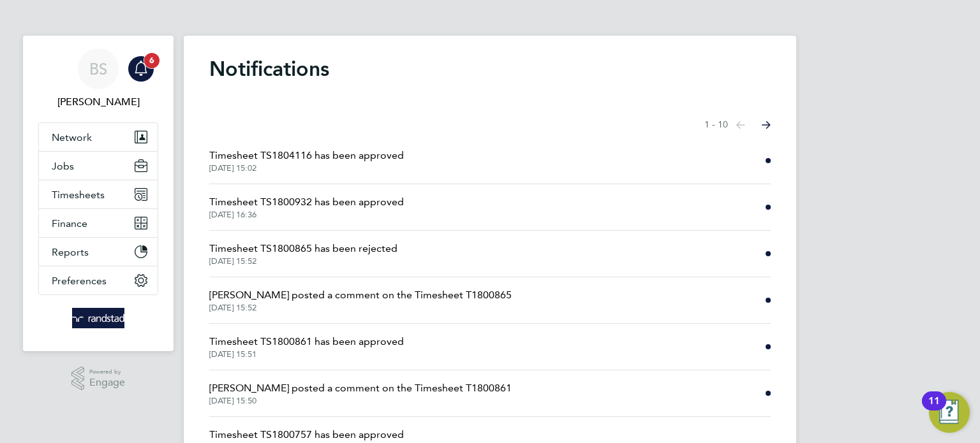  I want to click on img: randstad-logo-retina.png, so click(98, 318).